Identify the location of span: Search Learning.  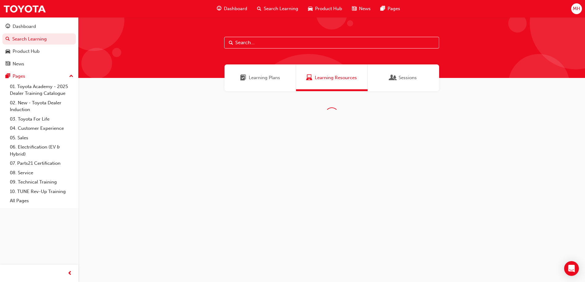
(281, 9).